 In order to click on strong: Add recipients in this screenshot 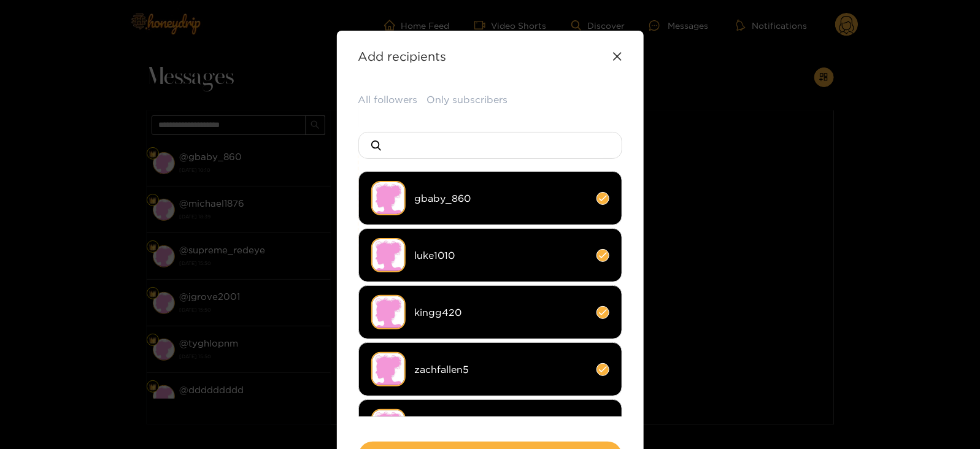, I will do `click(403, 56)`.